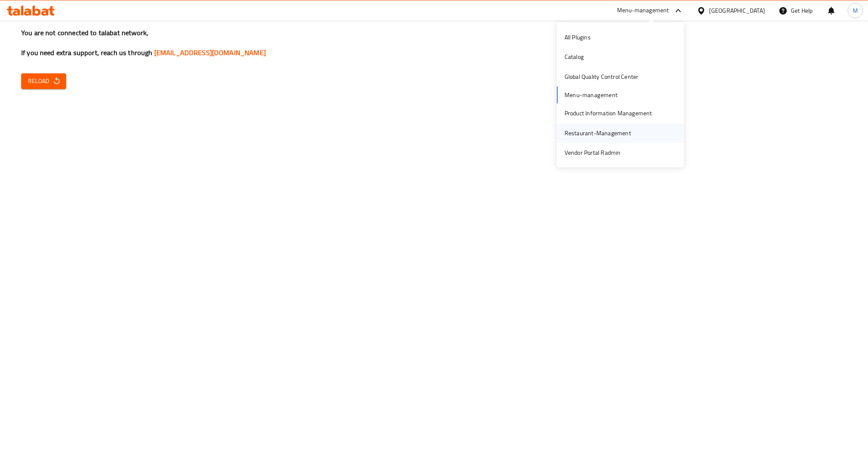 The image size is (868, 471). I want to click on div: All Plugins, so click(578, 38).